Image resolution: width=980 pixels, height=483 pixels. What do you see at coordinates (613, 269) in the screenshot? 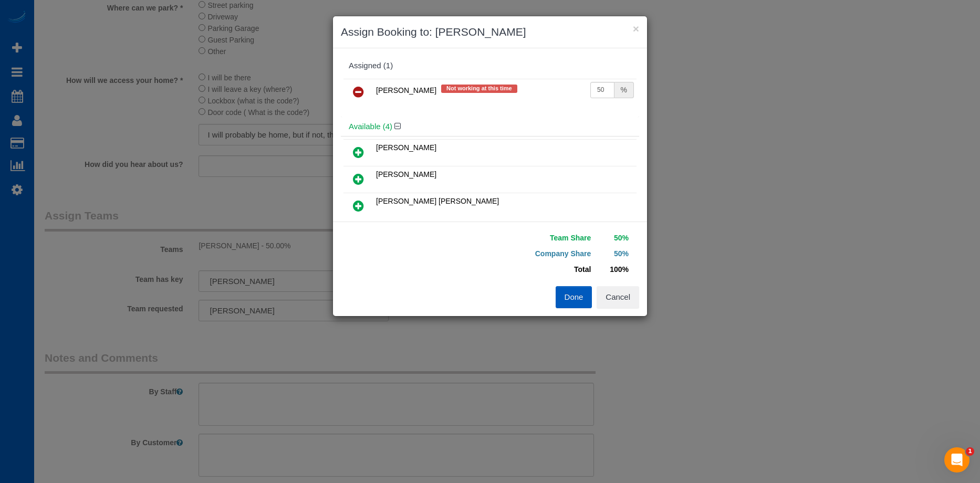
I see `td: 100%` at bounding box center [613, 269].